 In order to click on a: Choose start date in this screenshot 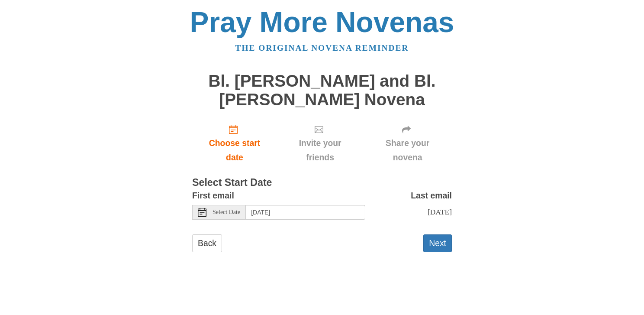, I will do `click(235, 143)`.